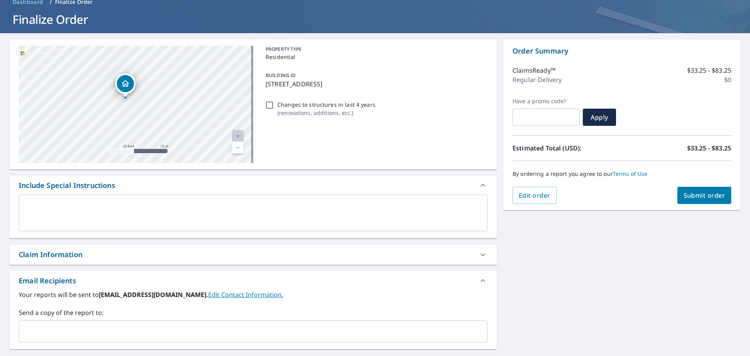  Describe the element at coordinates (253, 294) in the screenshot. I see `label: Your reports will be sent to` at that location.